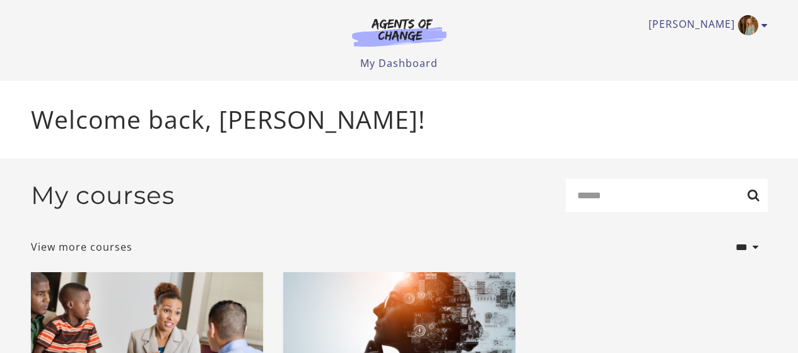 This screenshot has height=353, width=798. What do you see at coordinates (103, 195) in the screenshot?
I see `h2: My courses` at bounding box center [103, 195].